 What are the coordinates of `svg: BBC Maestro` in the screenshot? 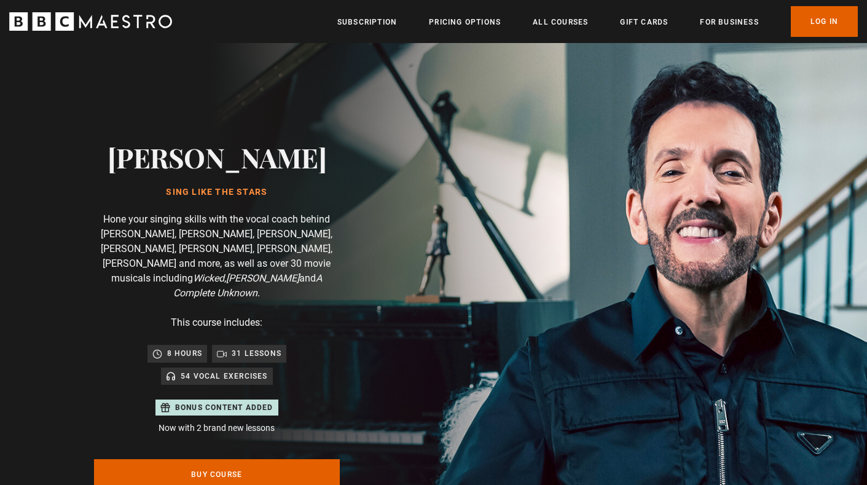 It's located at (90, 22).